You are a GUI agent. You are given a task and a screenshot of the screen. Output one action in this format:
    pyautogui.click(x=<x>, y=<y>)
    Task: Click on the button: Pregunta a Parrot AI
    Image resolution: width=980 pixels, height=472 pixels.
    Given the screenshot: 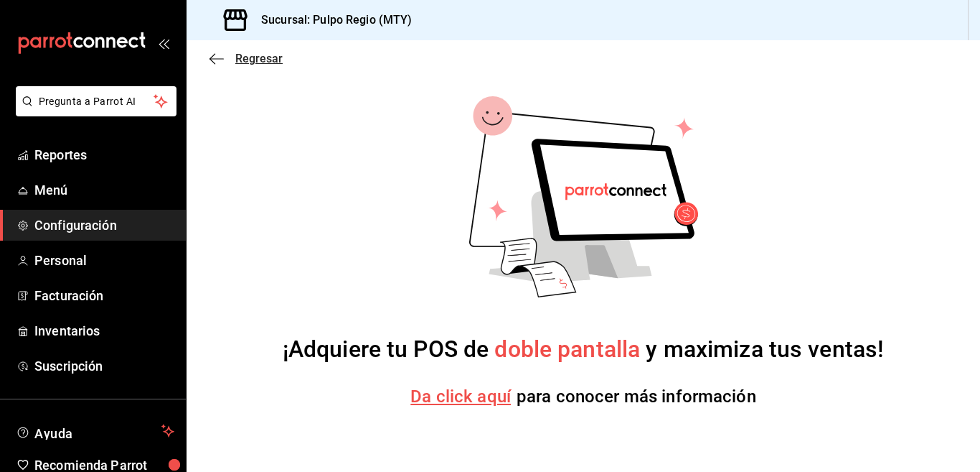 What is the action you would take?
    pyautogui.click(x=96, y=101)
    